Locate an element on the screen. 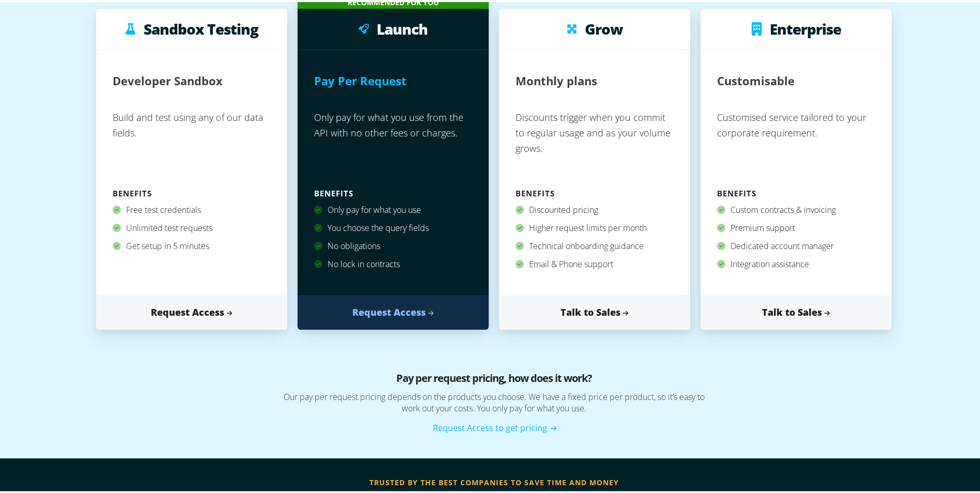 The height and width of the screenshot is (493, 980). p: Customised service tailored to your corporate requirement. is located at coordinates (796, 143).